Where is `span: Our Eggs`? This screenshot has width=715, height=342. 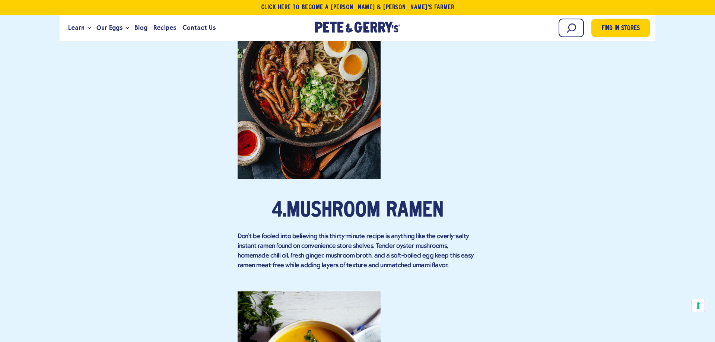
span: Our Eggs is located at coordinates (110, 28).